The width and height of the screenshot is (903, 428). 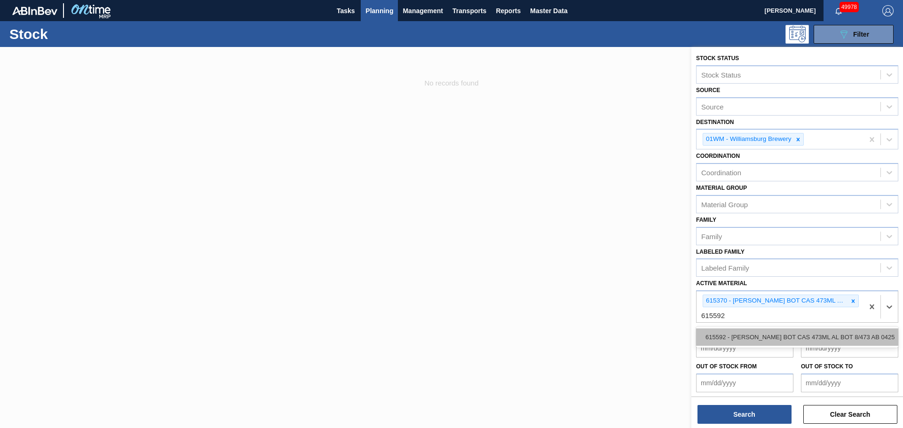 What do you see at coordinates (797, 34) in the screenshot?
I see `div: Programming: no user selected` at bounding box center [797, 34].